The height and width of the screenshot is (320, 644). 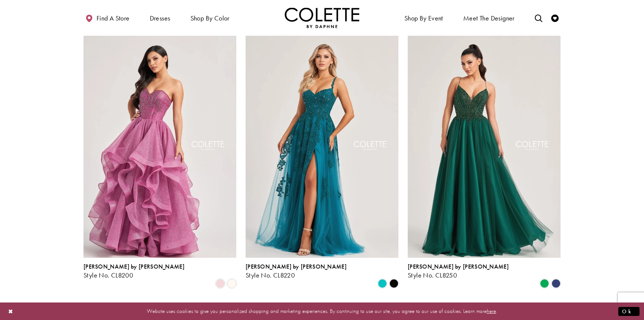 What do you see at coordinates (10, 311) in the screenshot?
I see `button: Close Dialog` at bounding box center [10, 311].